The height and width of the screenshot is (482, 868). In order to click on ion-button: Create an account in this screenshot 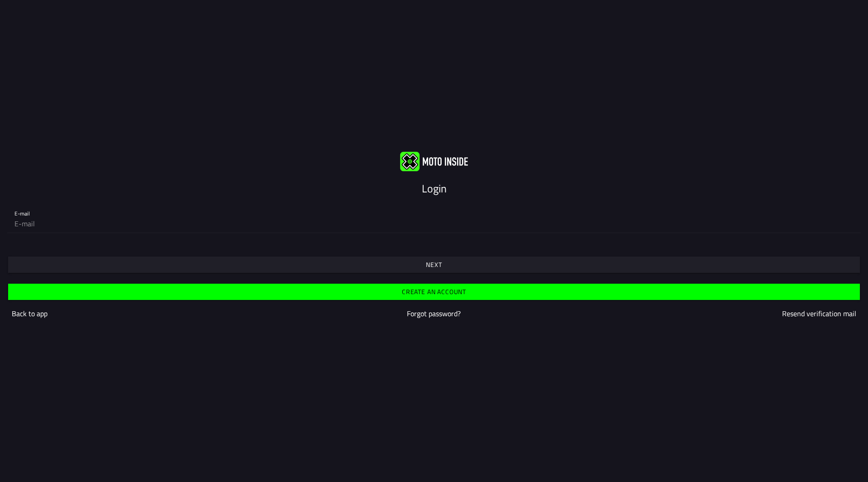, I will do `click(434, 292)`.